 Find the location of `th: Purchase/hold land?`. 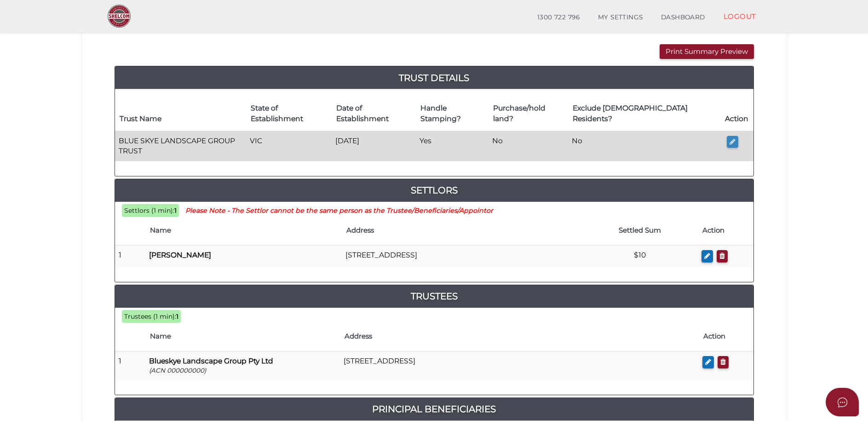

th: Purchase/hold land? is located at coordinates (528, 113).